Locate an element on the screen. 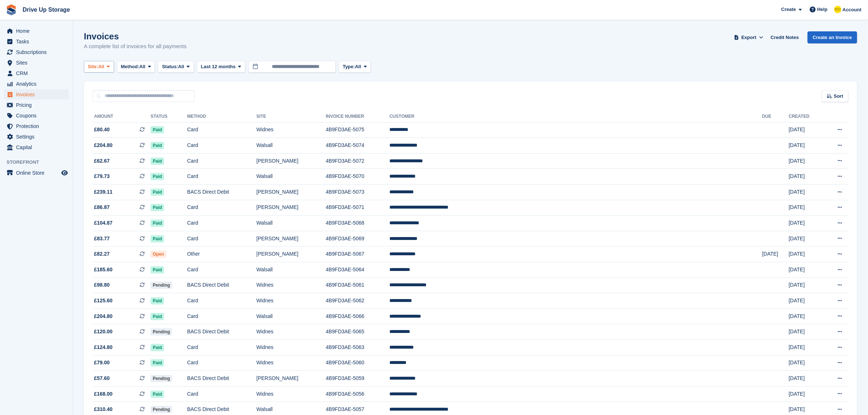 The width and height of the screenshot is (868, 415). td: 4B9FD3AE-5066 is located at coordinates (358, 317).